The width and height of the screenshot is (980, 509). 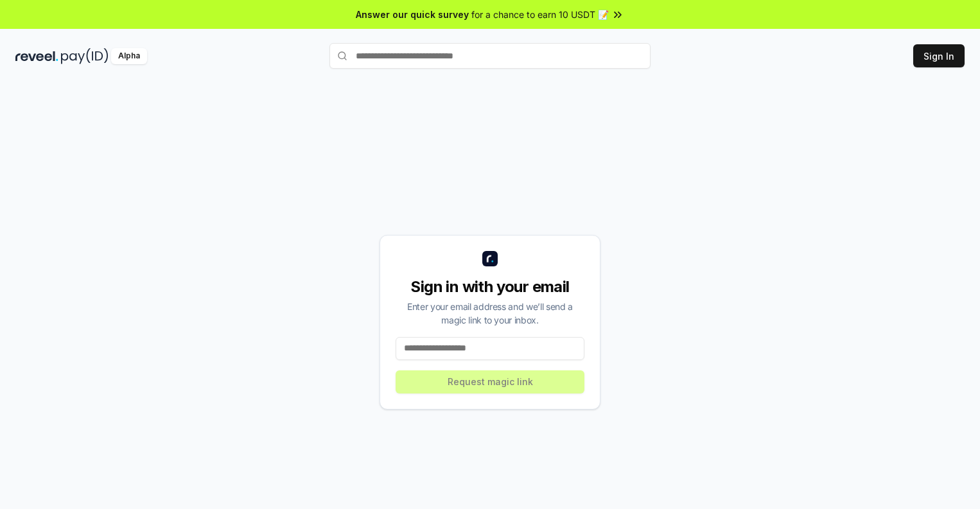 What do you see at coordinates (490, 259) in the screenshot?
I see `img: logo_small` at bounding box center [490, 259].